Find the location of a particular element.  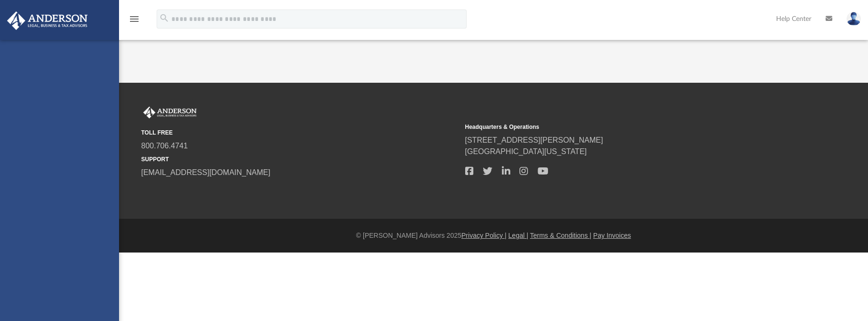

small: TOLL FREE is located at coordinates (300, 132).